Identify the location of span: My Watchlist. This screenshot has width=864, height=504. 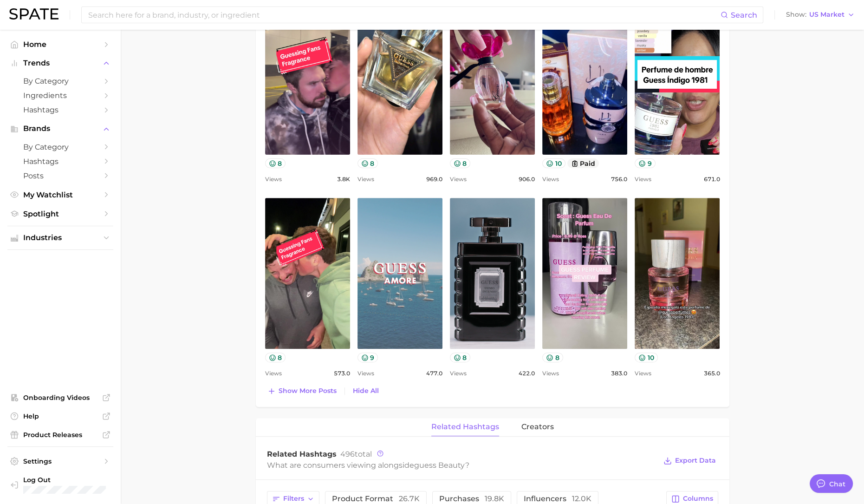
(60, 195).